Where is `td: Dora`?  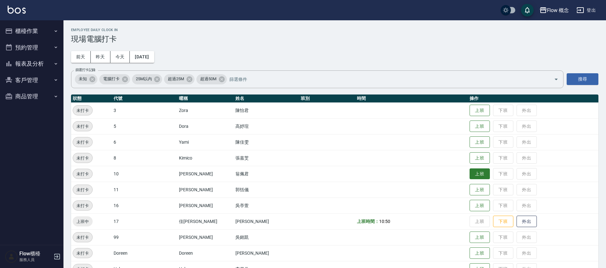
td: Dora is located at coordinates (205, 126).